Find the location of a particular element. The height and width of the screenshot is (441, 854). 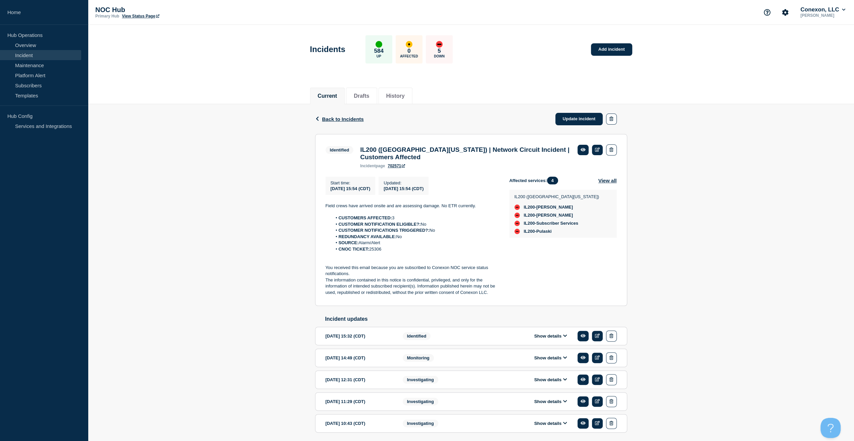

strong: CUSTOMER NOTIFICATION ELIGIBLE?: is located at coordinates (380, 224).